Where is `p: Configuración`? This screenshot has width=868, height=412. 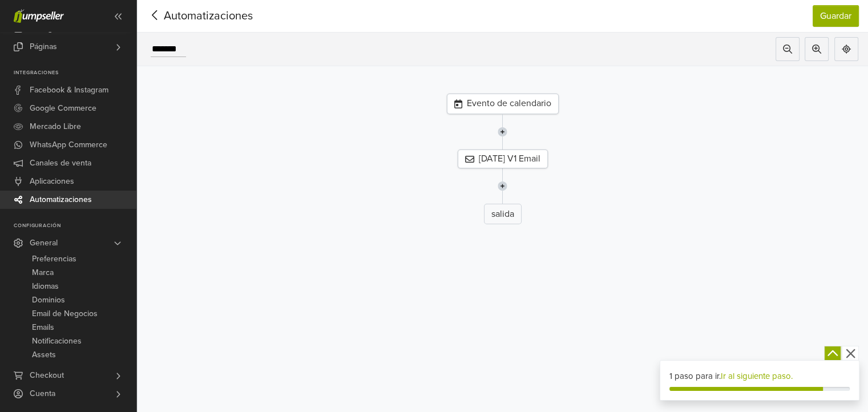
p: Configuración is located at coordinates (75, 226).